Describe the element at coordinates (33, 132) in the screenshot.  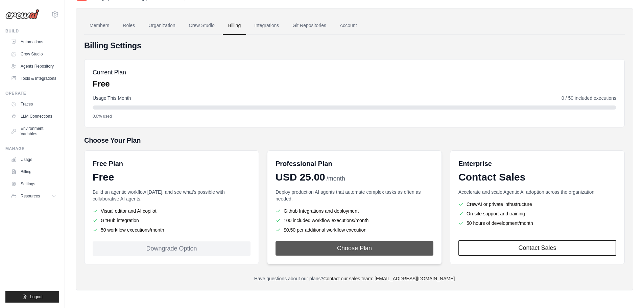
I see `a: Environment Variables` at that location.